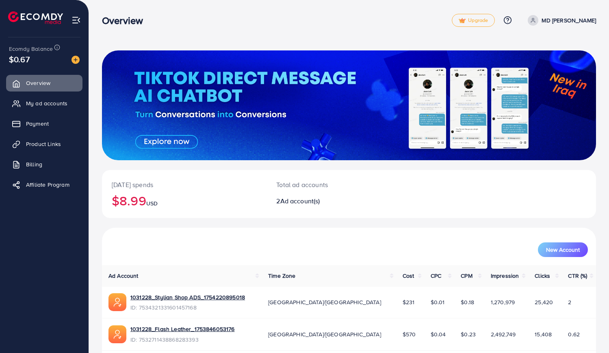  Describe the element at coordinates (44, 83) in the screenshot. I see `a: Overview` at that location.